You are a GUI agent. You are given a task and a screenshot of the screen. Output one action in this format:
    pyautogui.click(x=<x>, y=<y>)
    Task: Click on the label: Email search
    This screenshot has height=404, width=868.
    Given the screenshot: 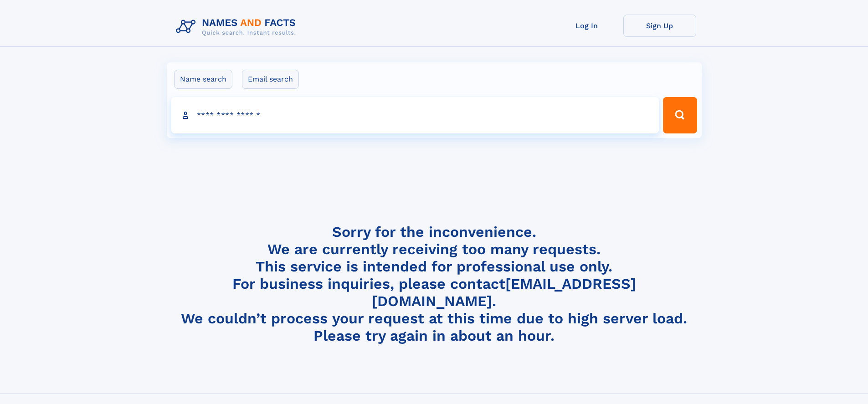 What is the action you would take?
    pyautogui.click(x=270, y=79)
    